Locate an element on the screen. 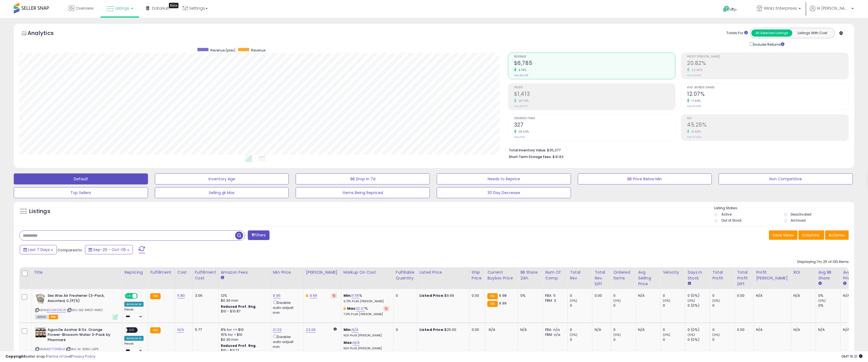 Image resolution: width=868 pixels, height=362 pixels. small: 17.64% is located at coordinates (695, 101).